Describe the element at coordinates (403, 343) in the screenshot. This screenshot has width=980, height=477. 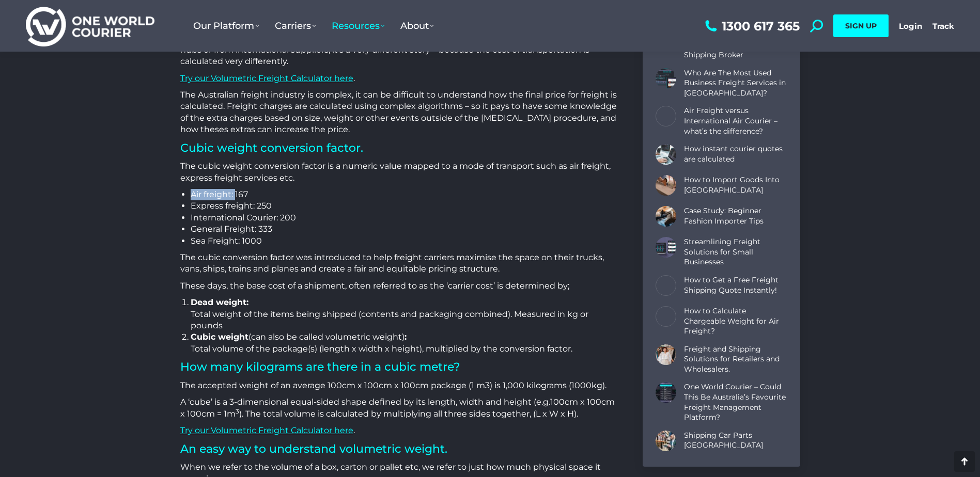
I see `li: (can also be called volumetric weight) Total volume of the package(s) (length x width x height), ...` at that location.